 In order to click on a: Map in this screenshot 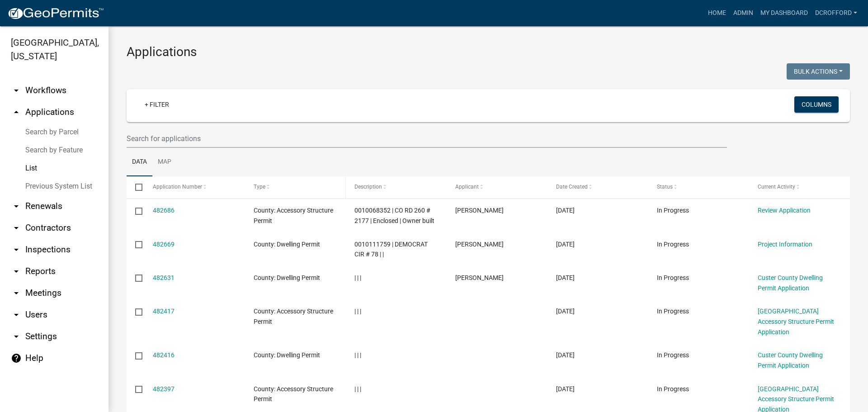, I will do `click(165, 163)`.